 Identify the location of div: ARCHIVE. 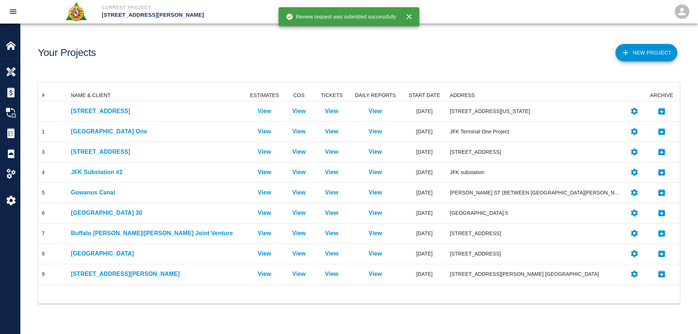
(662, 95).